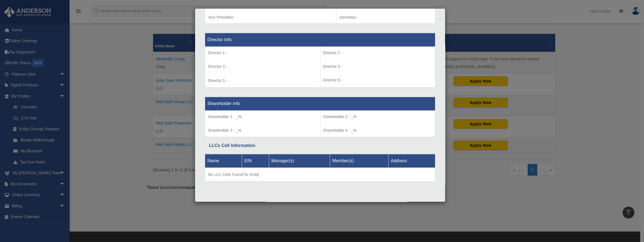  Describe the element at coordinates (270, 17) in the screenshot. I see `p: Vice President -` at that location.